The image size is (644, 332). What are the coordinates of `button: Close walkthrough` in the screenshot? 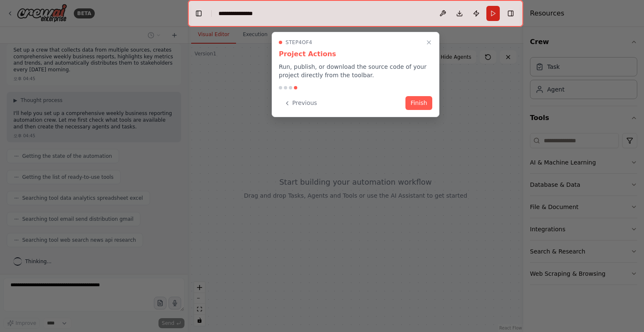 It's located at (429, 43).